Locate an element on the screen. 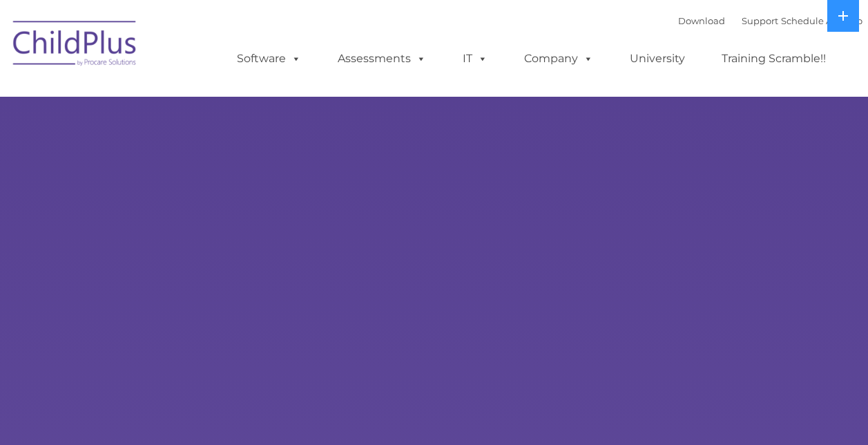 The image size is (868, 445). a: Schedule A Demo is located at coordinates (821, 21).